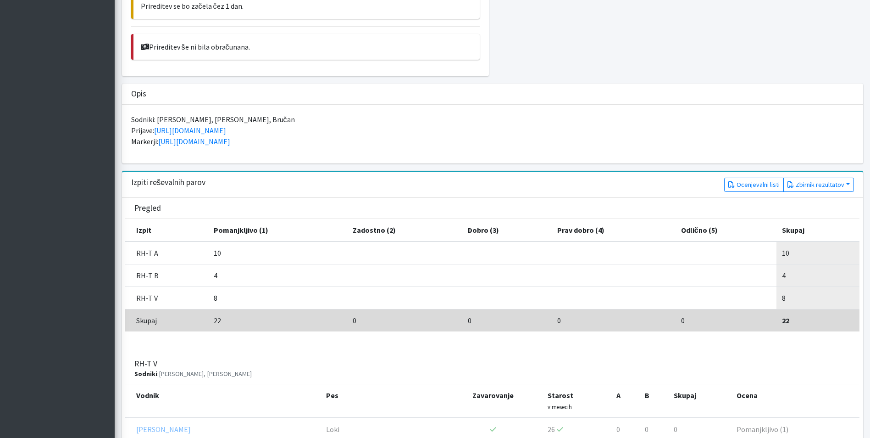 The image size is (870, 438). I want to click on h3: Opis, so click(139, 94).